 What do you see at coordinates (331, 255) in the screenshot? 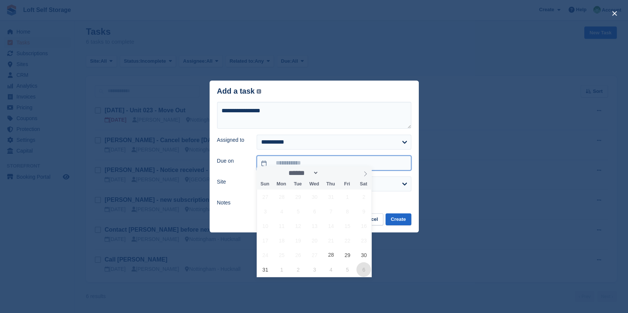
I see `span: August 28, 2025` at bounding box center [331, 255].